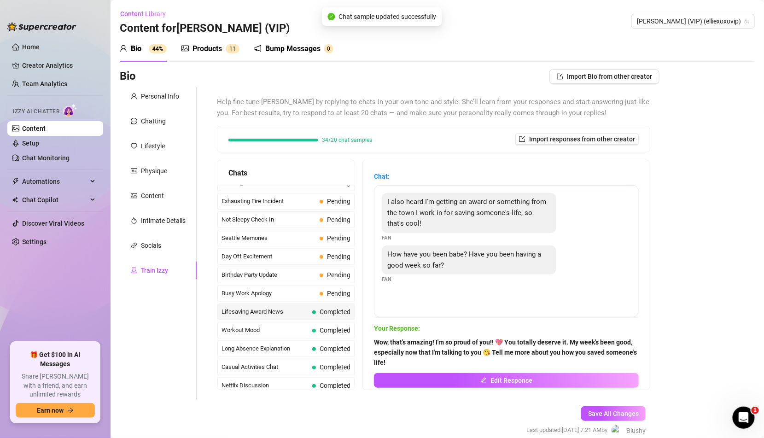 The image size is (764, 438). I want to click on span: message, so click(134, 121).